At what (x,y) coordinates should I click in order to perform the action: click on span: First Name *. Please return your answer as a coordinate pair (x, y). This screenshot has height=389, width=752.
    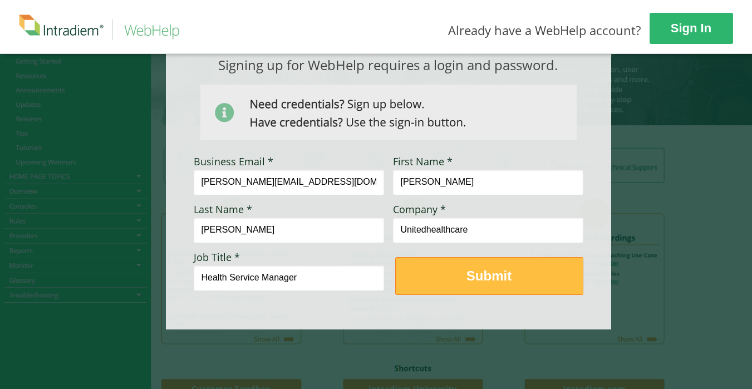
    Looking at the image, I should click on (422, 161).